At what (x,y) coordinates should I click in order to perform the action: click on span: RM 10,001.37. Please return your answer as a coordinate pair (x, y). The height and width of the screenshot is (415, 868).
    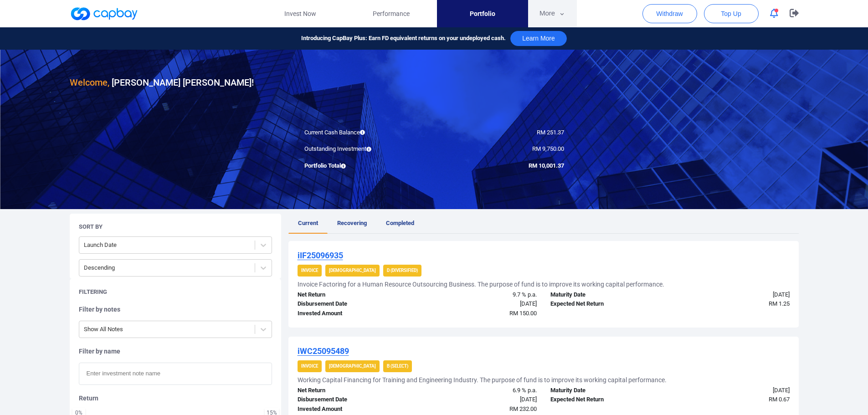
    Looking at the image, I should click on (547, 165).